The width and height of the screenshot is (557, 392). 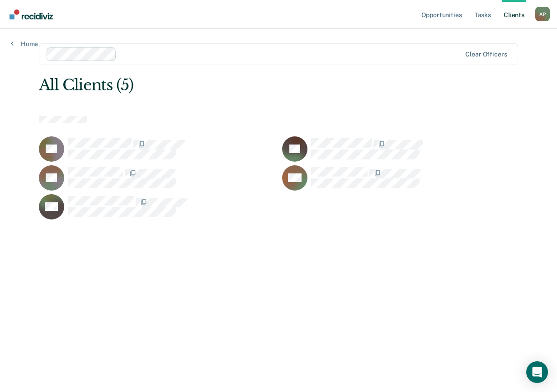 What do you see at coordinates (24, 44) in the screenshot?
I see `a: Home` at bounding box center [24, 44].